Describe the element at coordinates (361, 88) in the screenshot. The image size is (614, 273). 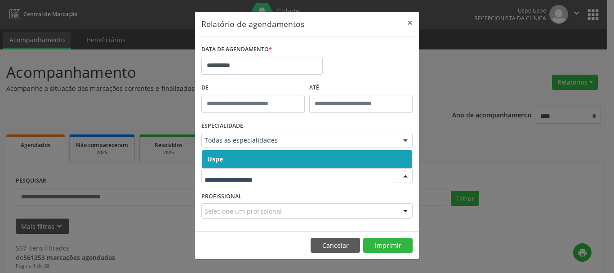
I see `label: ATÉ` at that location.